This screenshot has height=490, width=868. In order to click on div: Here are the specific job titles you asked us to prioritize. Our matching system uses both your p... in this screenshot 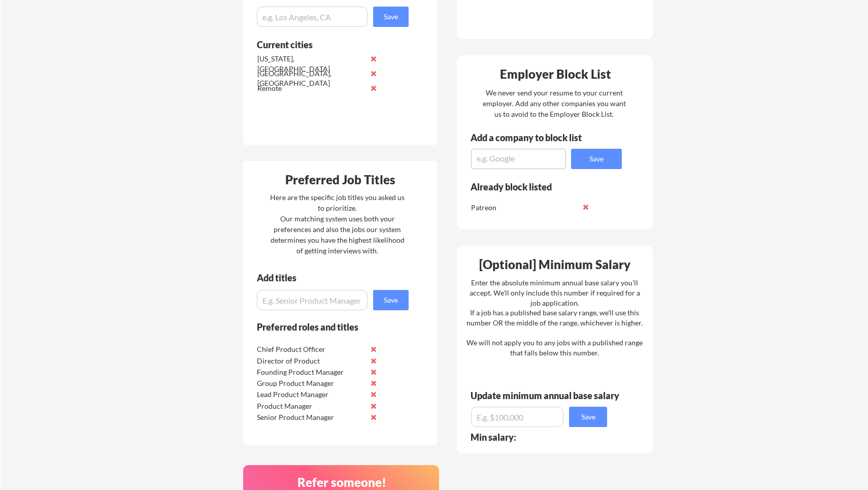, I will do `click(337, 224)`.